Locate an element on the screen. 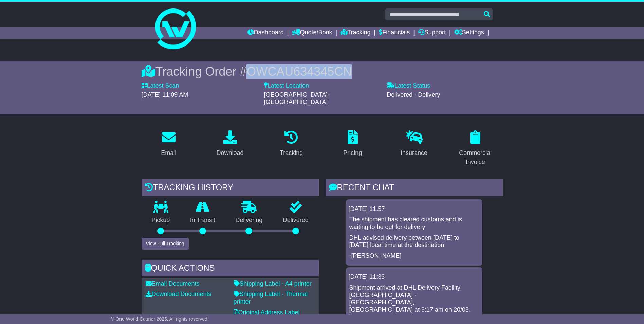  button: View Full Tracking is located at coordinates (165, 244).